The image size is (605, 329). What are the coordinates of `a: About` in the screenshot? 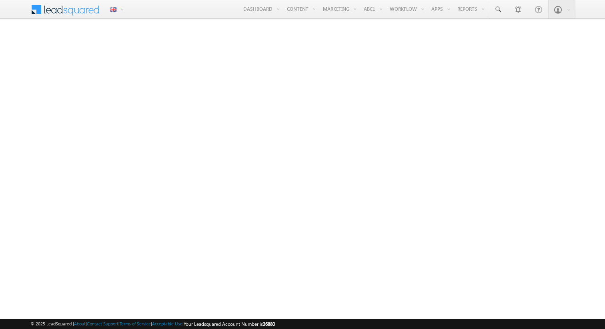 It's located at (80, 324).